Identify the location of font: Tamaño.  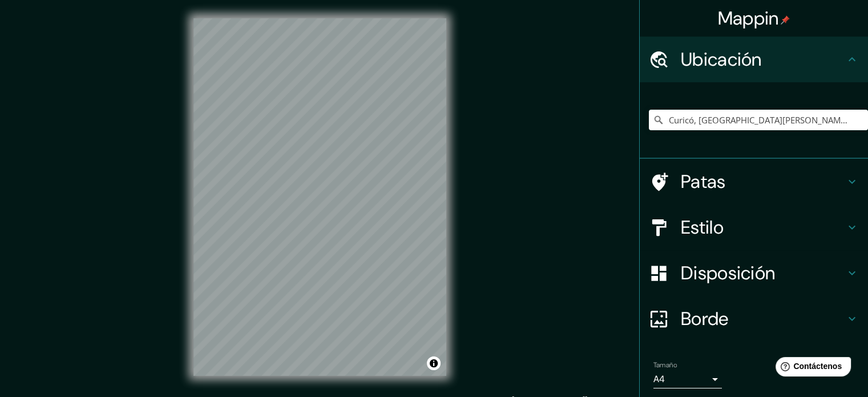
(665, 365).